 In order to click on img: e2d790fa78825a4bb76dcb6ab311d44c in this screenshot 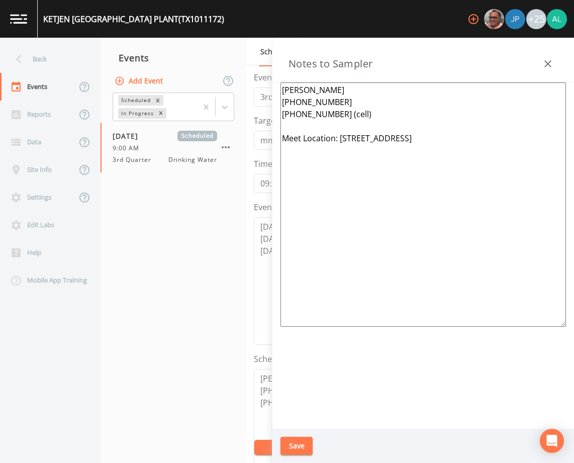, I will do `click(494, 19)`.